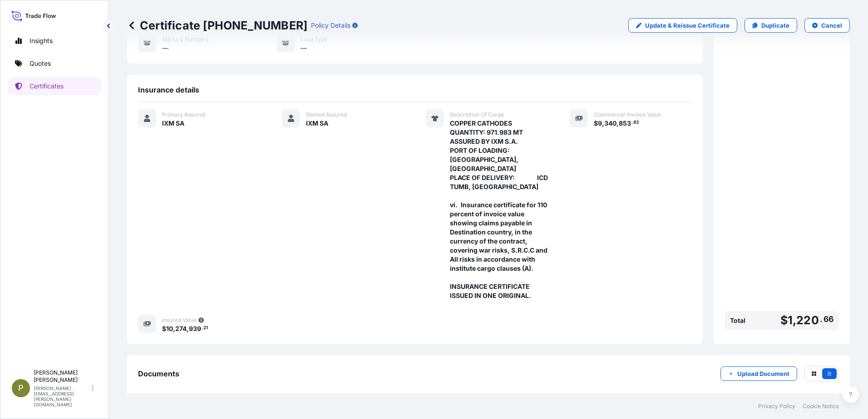 This screenshot has height=419, width=868. I want to click on button: Cancel, so click(827, 25).